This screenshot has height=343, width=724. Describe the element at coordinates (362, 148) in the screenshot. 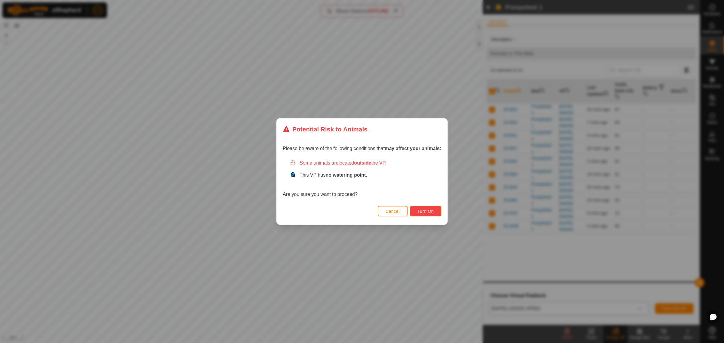

I see `span: Please be aware of the following conditions that` at that location.